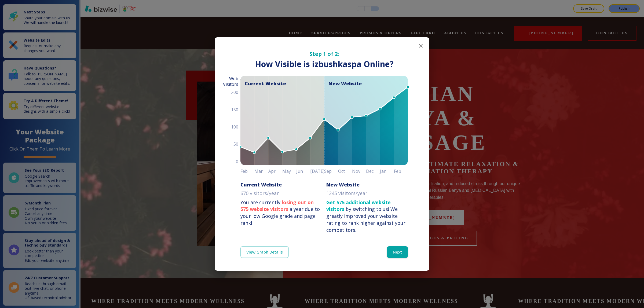 The width and height of the screenshot is (644, 308). I want to click on a: View Graph Details, so click(264, 252).